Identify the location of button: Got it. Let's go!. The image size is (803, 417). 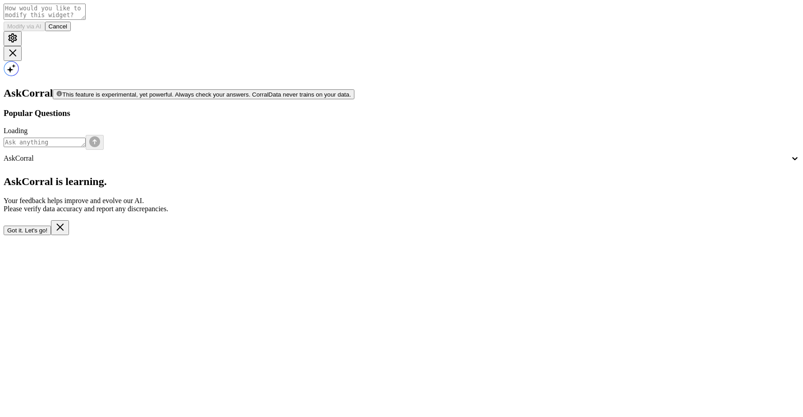
(27, 230).